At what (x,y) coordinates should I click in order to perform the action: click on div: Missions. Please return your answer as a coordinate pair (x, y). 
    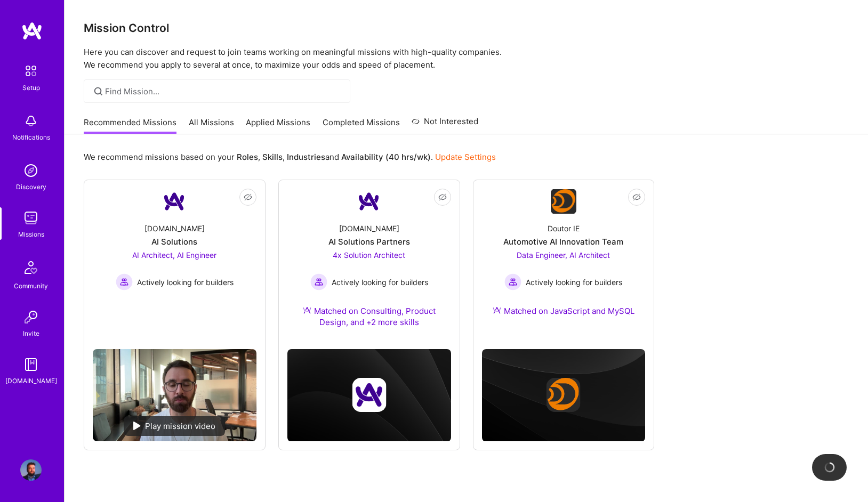
    Looking at the image, I should click on (31, 234).